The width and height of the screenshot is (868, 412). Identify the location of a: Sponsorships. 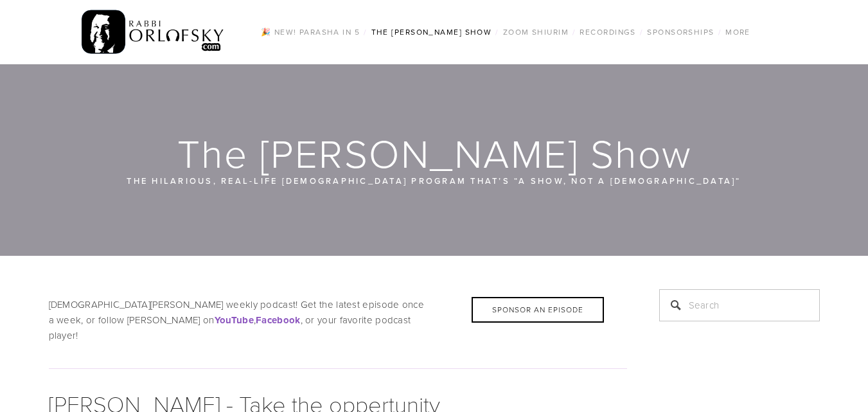
(680, 32).